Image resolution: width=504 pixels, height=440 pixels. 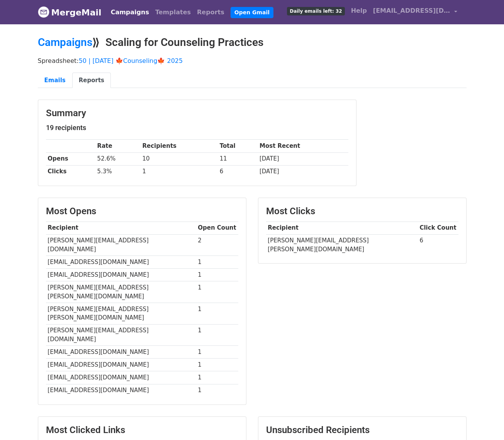 I want to click on td: 52.6%, so click(x=117, y=159).